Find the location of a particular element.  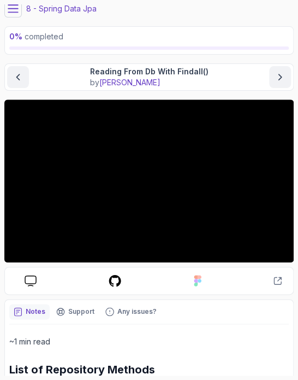

p: ~1 min read is located at coordinates (149, 342).